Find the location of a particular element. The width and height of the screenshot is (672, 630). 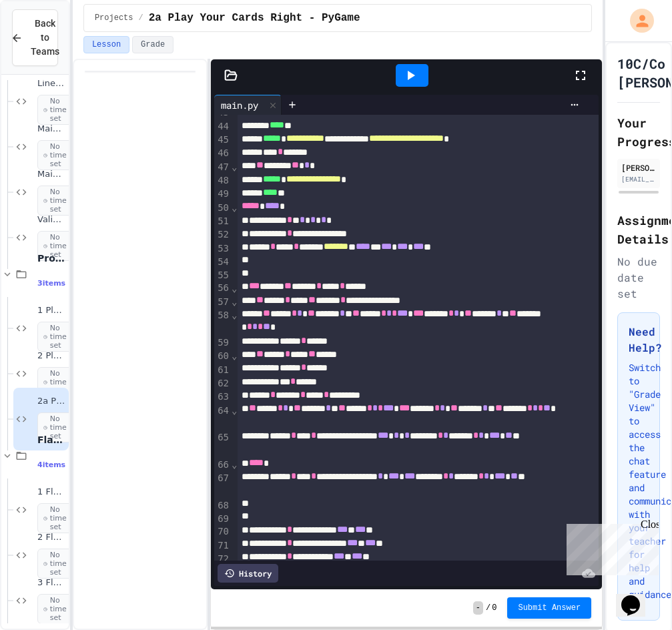

span: Linear Search - GCSE is located at coordinates (51, 84).